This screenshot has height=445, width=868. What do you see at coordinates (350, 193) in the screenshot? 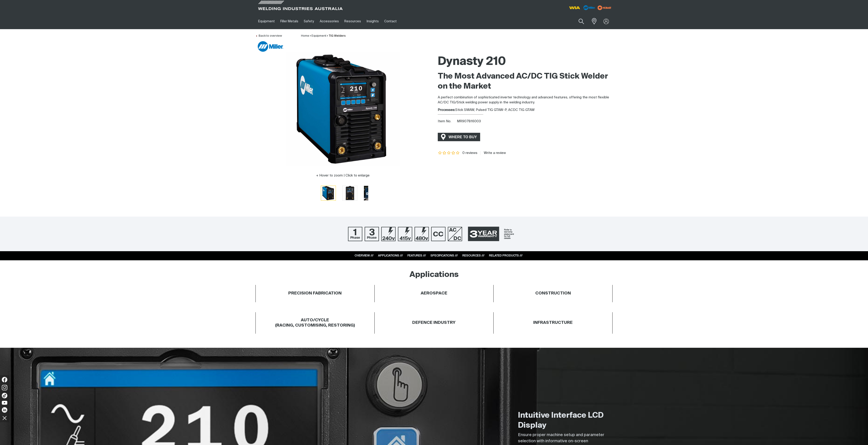
I see `button: Go to slide 2` at bounding box center [350, 193].